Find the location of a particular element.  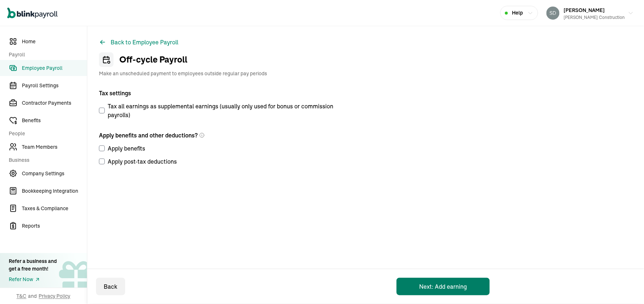

span: Home is located at coordinates (54, 41).